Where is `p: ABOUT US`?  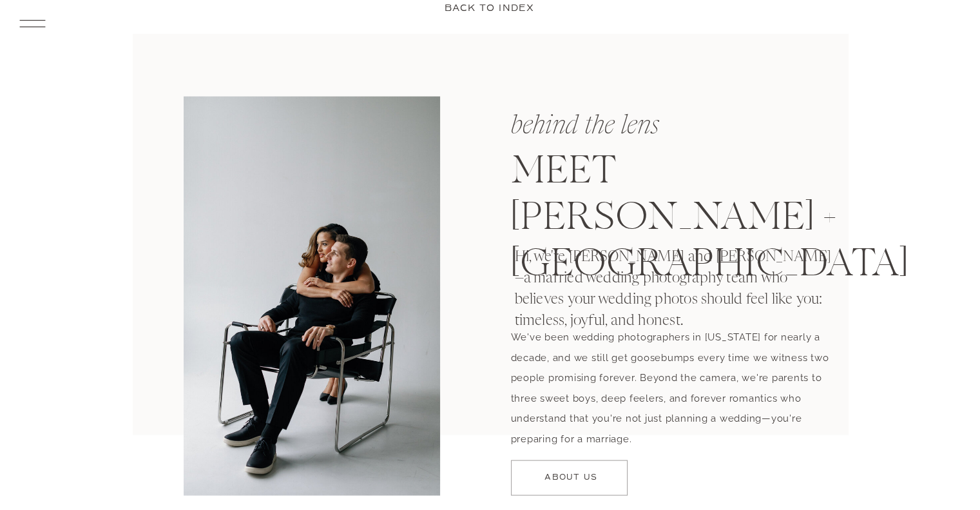 p: ABOUT US is located at coordinates (571, 481).